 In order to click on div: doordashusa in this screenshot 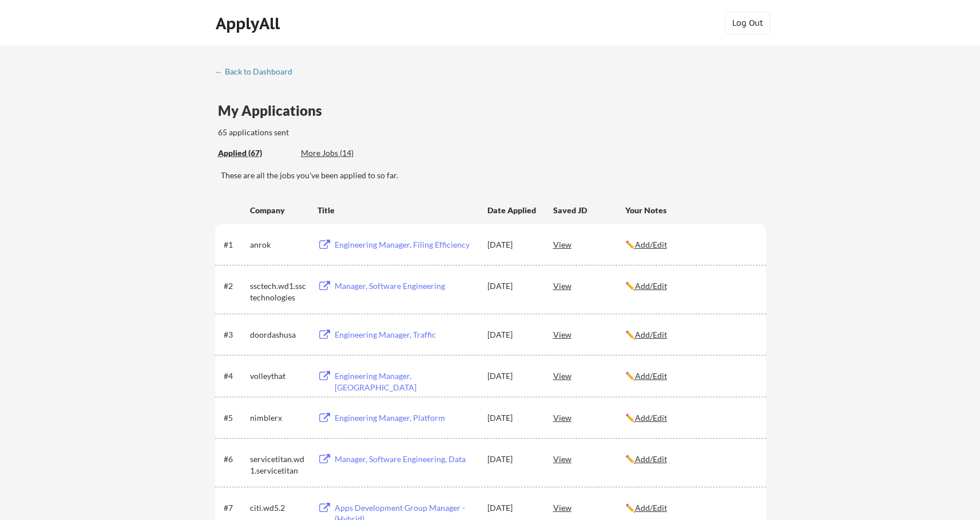, I will do `click(279, 335)`.